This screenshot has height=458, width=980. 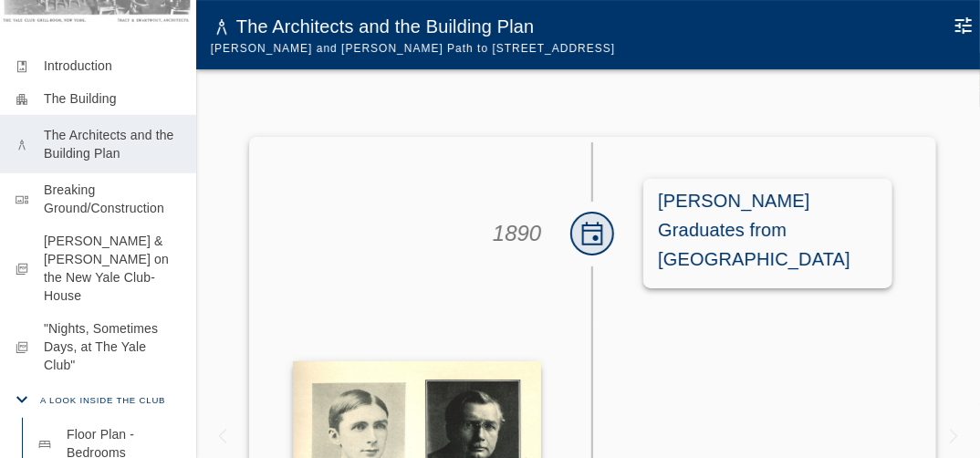 What do you see at coordinates (112, 144) in the screenshot?
I see `p: The Architects and the Building Plan` at bounding box center [112, 144].